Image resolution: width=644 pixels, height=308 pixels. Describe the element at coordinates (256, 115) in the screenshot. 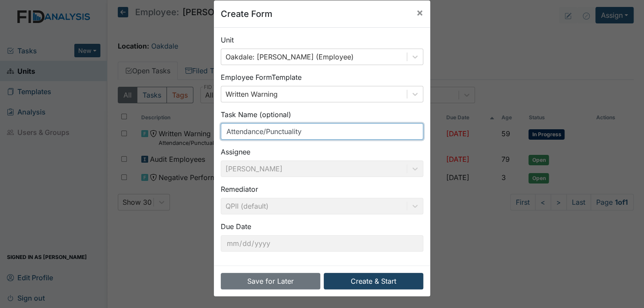

I see `label: Task Name (optional)` at that location.